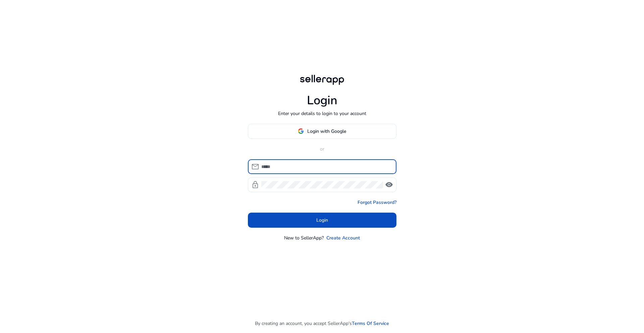 This screenshot has width=644, height=333. Describe the element at coordinates (304, 238) in the screenshot. I see `p: New to SellerApp?` at that location.